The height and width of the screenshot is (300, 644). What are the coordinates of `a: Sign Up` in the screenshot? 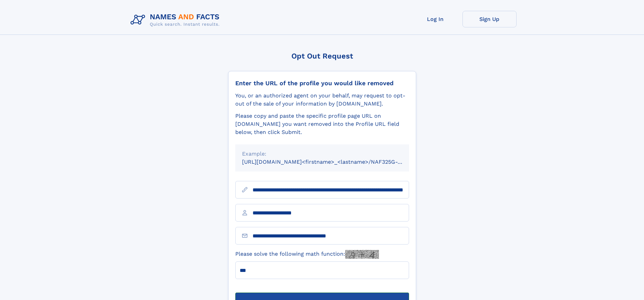 It's located at (489, 19).